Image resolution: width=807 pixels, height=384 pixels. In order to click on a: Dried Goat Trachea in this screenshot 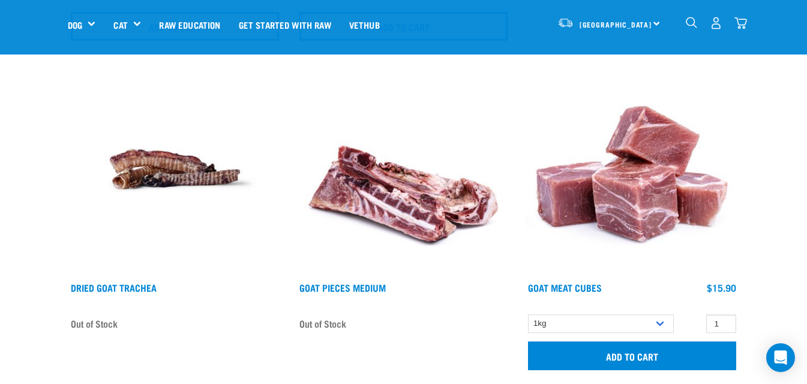, I will do `click(113, 287)`.